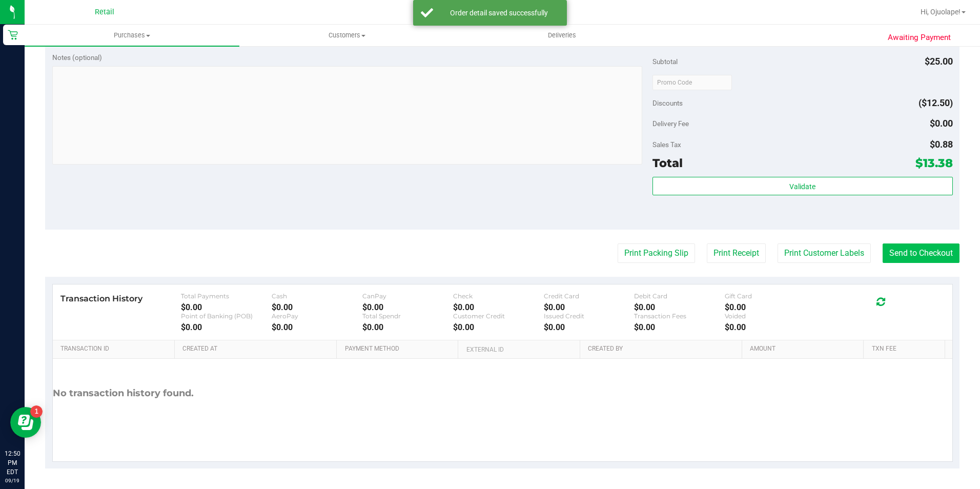  What do you see at coordinates (679, 315) in the screenshot?
I see `div: Transaction Fees` at bounding box center [679, 315].